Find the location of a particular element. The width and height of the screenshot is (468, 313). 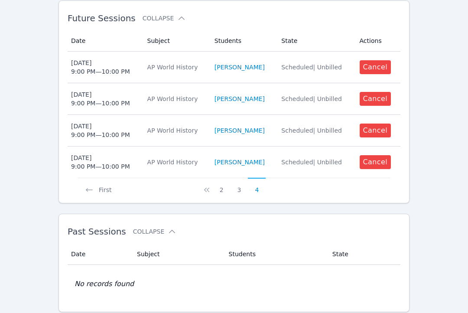

button: 4 is located at coordinates (257, 186).